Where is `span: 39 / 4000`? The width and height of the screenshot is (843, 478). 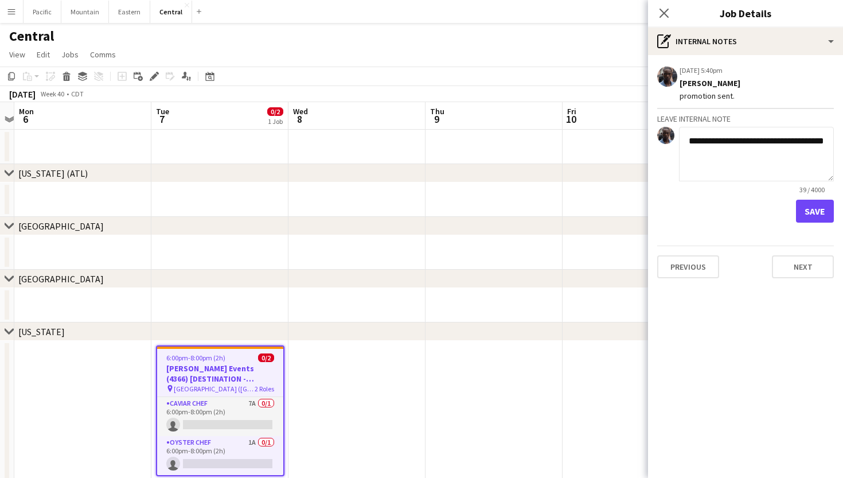 span: 39 / 4000 is located at coordinates (812, 189).